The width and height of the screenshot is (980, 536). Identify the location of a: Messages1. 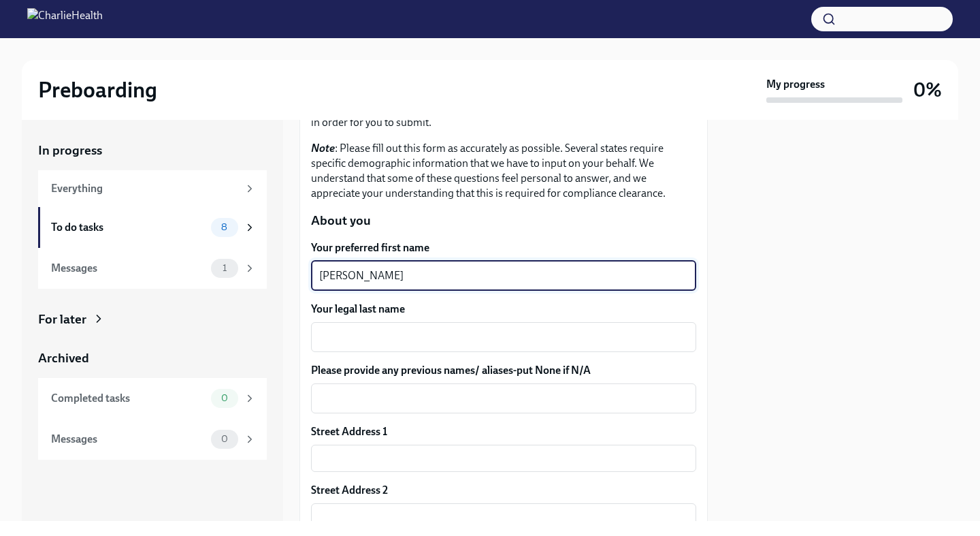
(152, 268).